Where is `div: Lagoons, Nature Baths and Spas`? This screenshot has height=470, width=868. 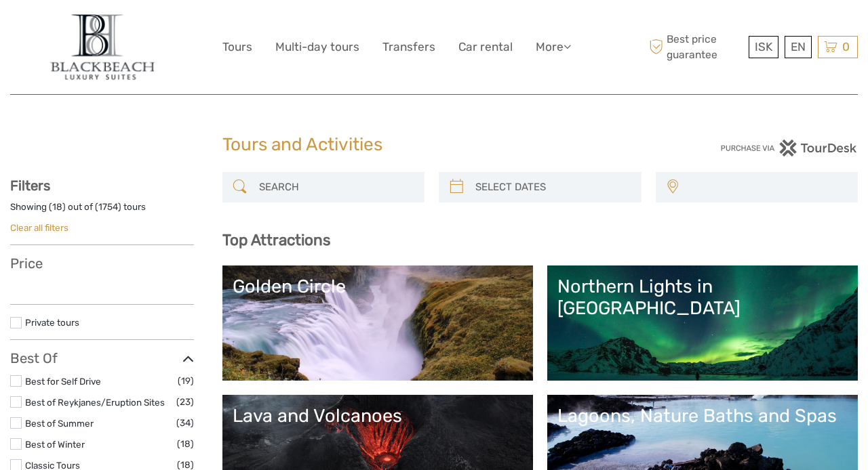
div: Lagoons, Nature Baths and Spas is located at coordinates (702, 416).